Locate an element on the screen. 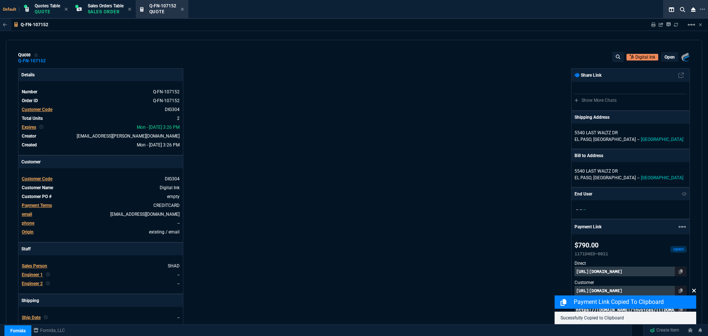  p: 1171D4ED-0021 is located at coordinates (591, 254).